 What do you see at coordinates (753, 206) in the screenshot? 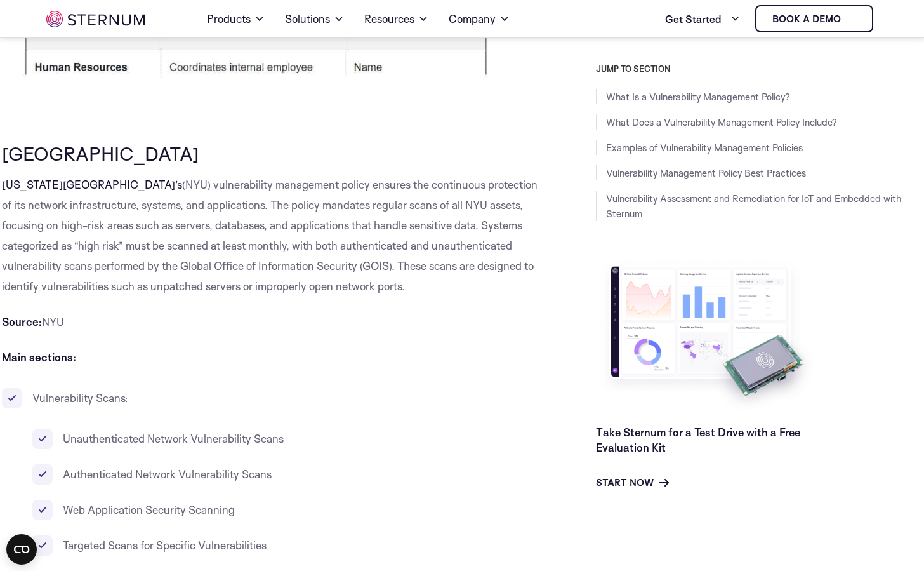
I see `a: Vulnerability Assessment and Remediation for IoT and Embedded with Sternum` at bounding box center [753, 206].